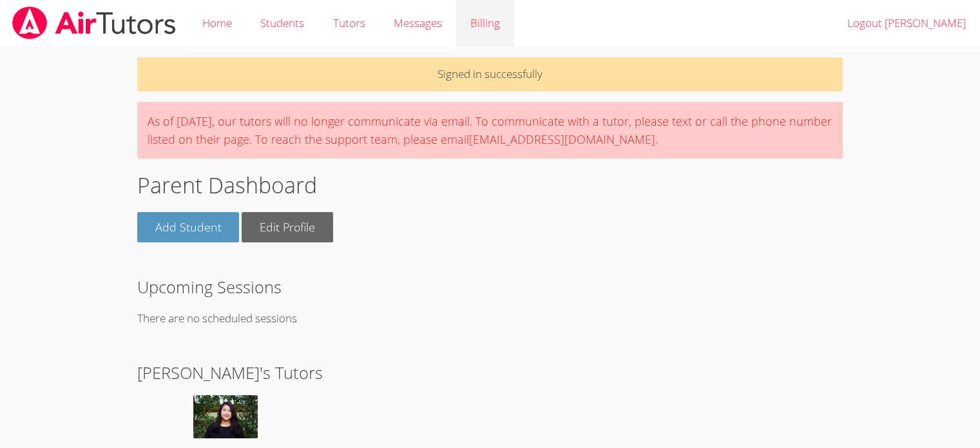 Image resolution: width=980 pixels, height=448 pixels. Describe the element at coordinates (490, 74) in the screenshot. I see `p: Signed in successfully` at that location.